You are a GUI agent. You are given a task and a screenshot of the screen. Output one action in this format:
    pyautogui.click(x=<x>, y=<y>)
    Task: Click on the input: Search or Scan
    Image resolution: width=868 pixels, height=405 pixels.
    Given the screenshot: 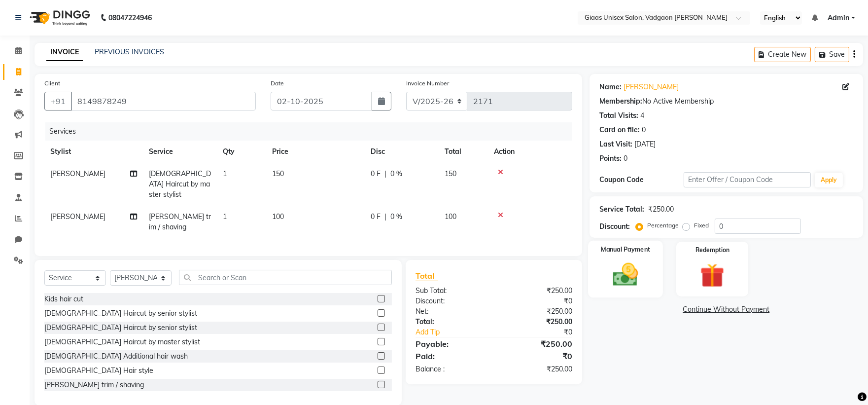 What is the action you would take?
    pyautogui.click(x=285, y=277)
    